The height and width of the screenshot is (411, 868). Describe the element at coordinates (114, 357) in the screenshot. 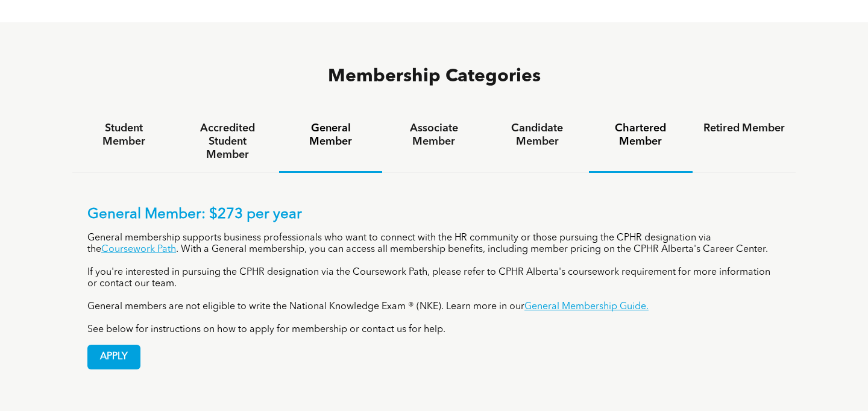

I see `span: APPLY` at that location.